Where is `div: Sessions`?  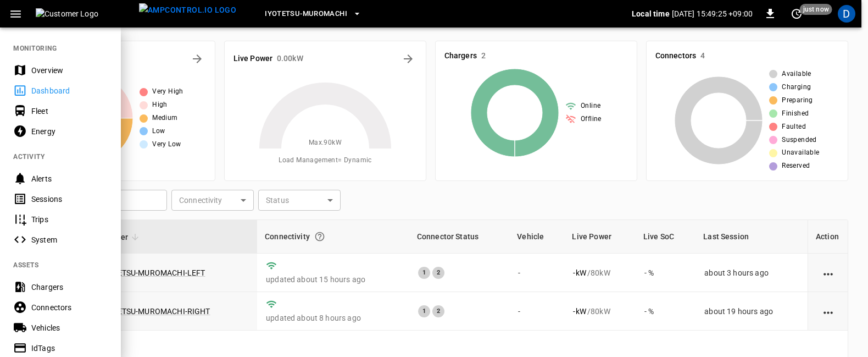 div: Sessions is located at coordinates (69, 199).